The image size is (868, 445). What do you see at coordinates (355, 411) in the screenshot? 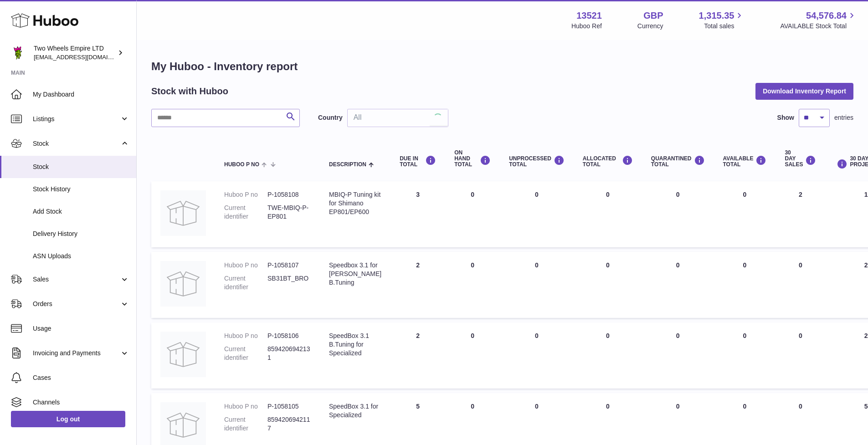
I see `div: SpeedBox 3.1 for Specialized` at bounding box center [355, 411].